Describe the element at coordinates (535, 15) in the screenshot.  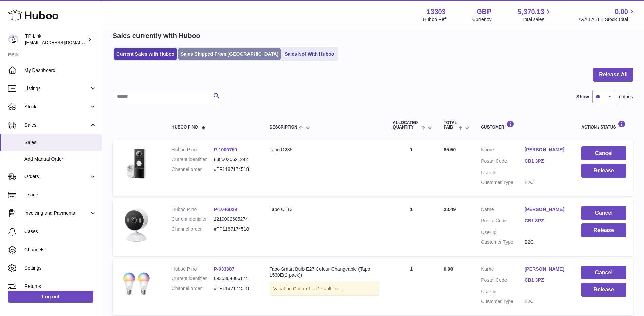
I see `a: 5,370.13 Total sales` at that location.